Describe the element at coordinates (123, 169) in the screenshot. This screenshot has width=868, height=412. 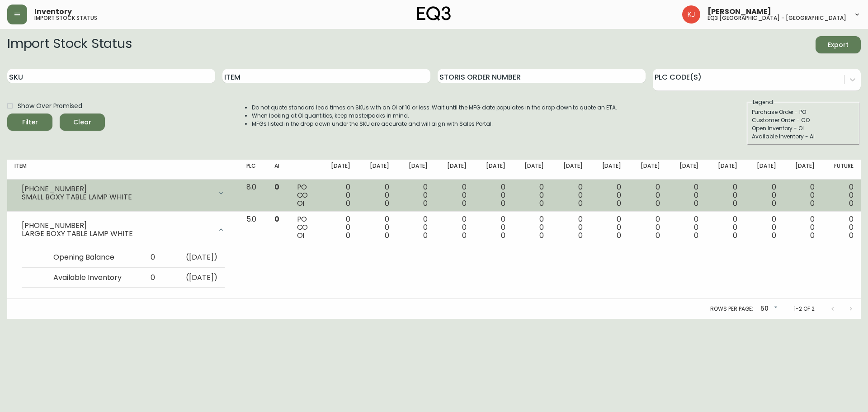
I see `th: Item` at that location.